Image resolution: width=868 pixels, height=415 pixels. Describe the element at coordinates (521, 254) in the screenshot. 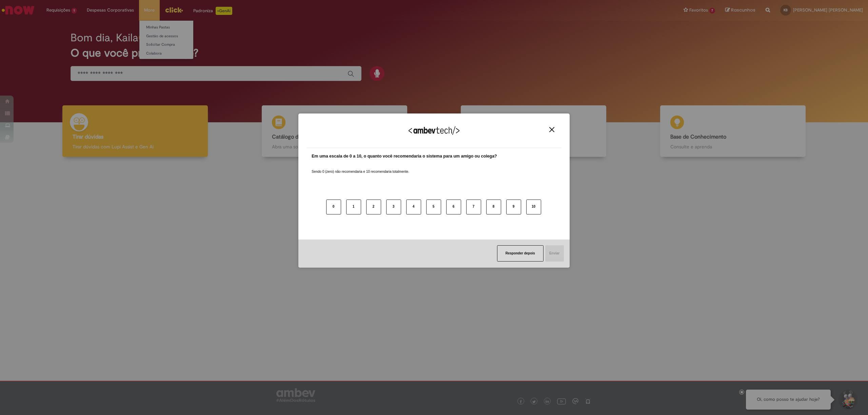

I see `button: Responder depois` at that location.